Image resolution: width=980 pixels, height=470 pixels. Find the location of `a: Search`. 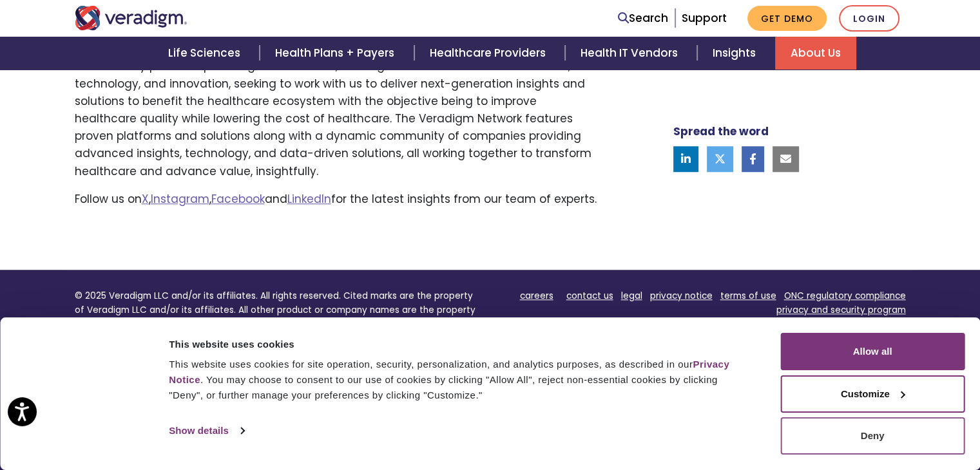

a: Search is located at coordinates (643, 18).